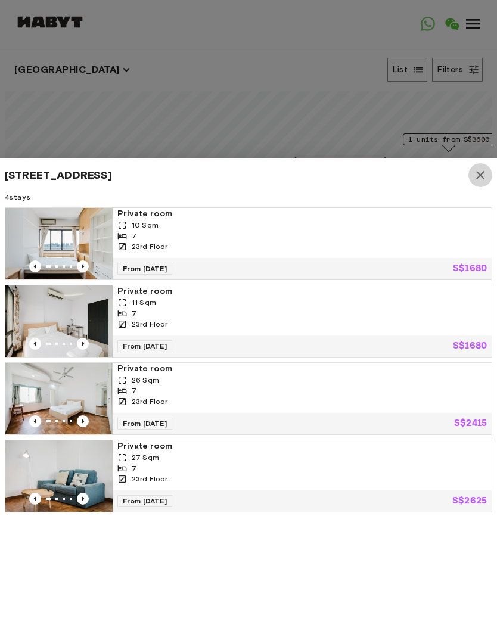 The width and height of the screenshot is (497, 631). Describe the element at coordinates (248, 476) in the screenshot. I see `a: Marketing picture of unit SG-01-108-001-001Previous imagePrevious imagePrivate room27 Sqm723rd Fl...` at that location.